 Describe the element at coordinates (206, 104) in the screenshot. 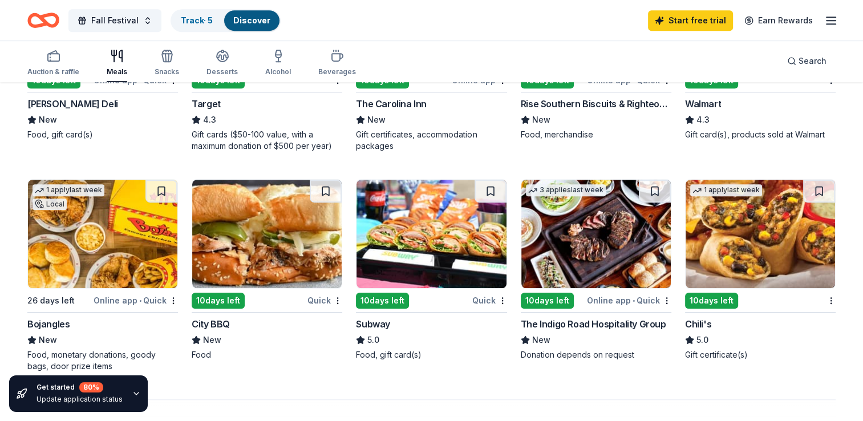

I see `div: Target` at that location.